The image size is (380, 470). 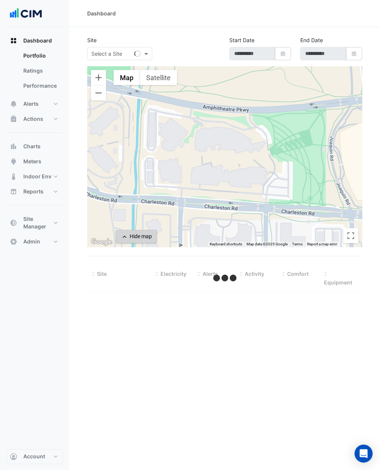 What do you see at coordinates (35, 176) in the screenshot?
I see `button: Indoor Env` at bounding box center [35, 176].